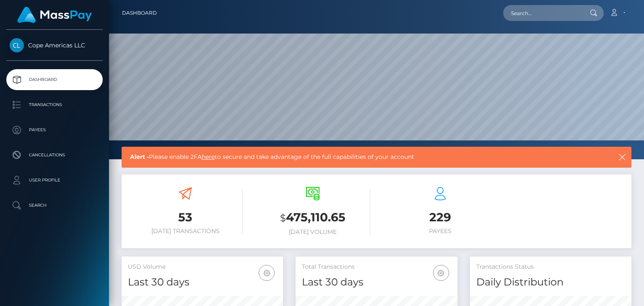 The width and height of the screenshot is (644, 306). I want to click on h5: USD Volume, so click(202, 267).